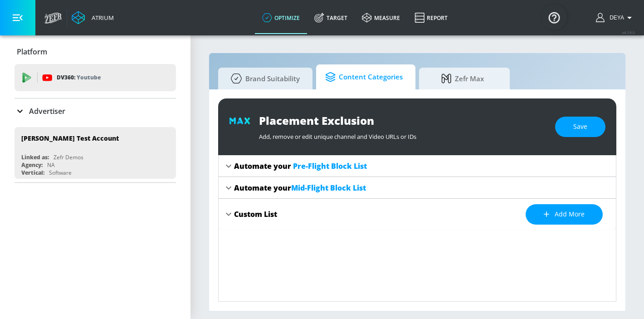  Describe the element at coordinates (32, 165) in the screenshot. I see `div: Agency:` at that location.